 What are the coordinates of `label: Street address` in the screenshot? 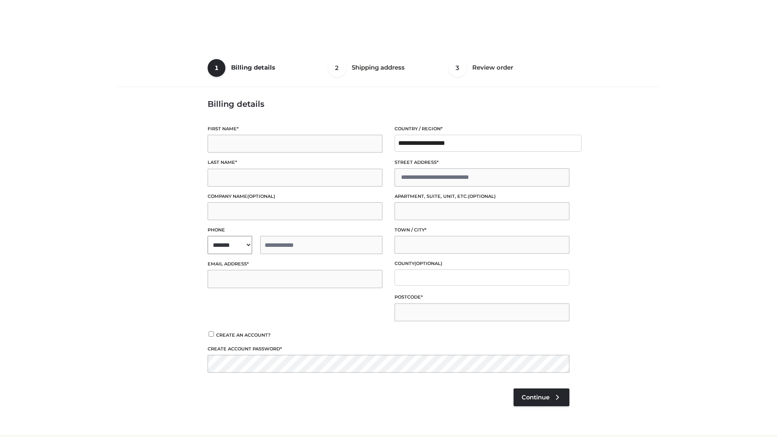 It's located at (482, 162).